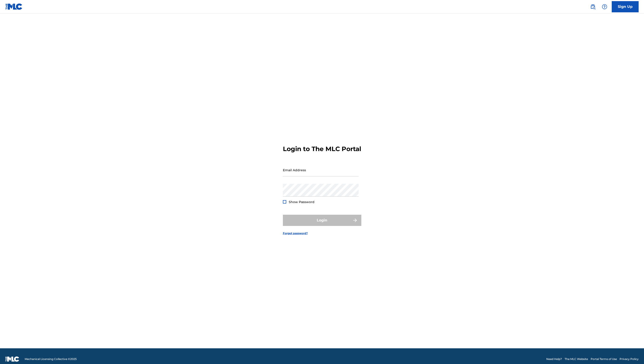  Describe the element at coordinates (604, 359) in the screenshot. I see `a: Portal Terms of Use` at that location.